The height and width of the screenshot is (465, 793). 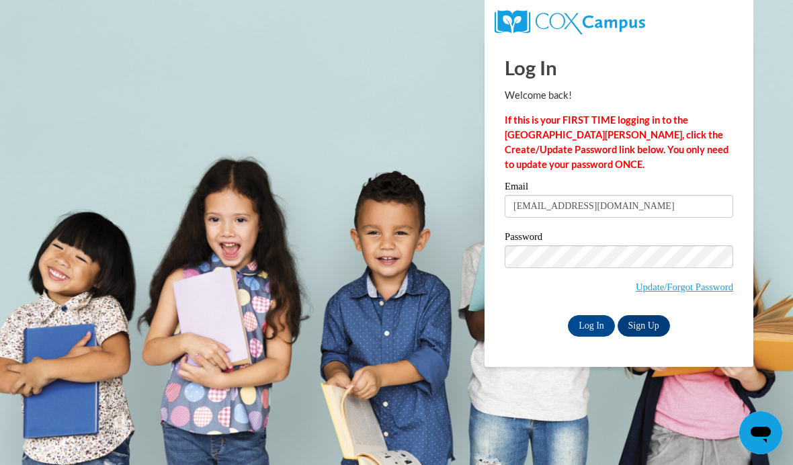 What do you see at coordinates (591, 326) in the screenshot?
I see `input: Log In` at bounding box center [591, 326].